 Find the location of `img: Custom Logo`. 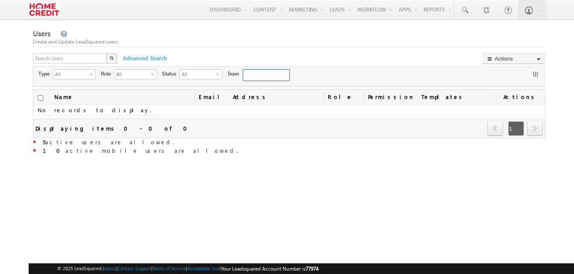

img: Custom Logo is located at coordinates (44, 9).